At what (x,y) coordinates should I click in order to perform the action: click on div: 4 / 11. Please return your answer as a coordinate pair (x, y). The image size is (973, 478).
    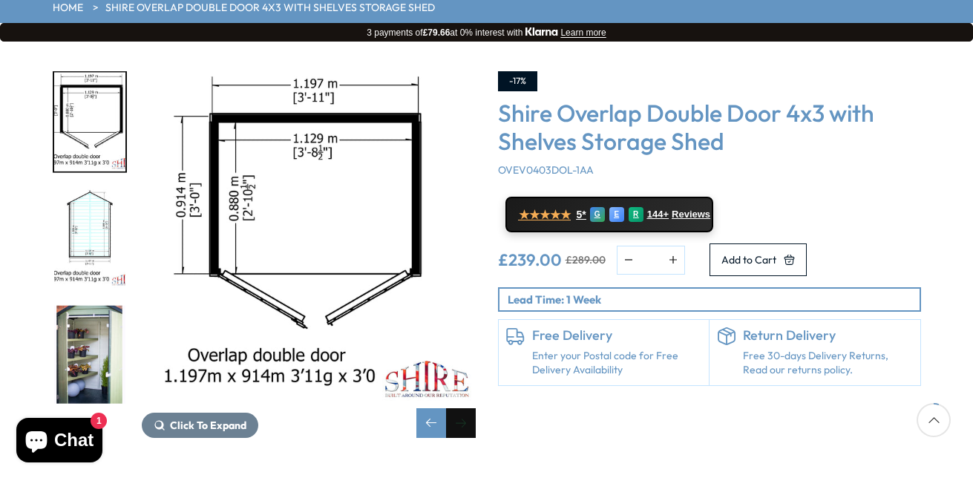
    Looking at the image, I should click on (90, 238).